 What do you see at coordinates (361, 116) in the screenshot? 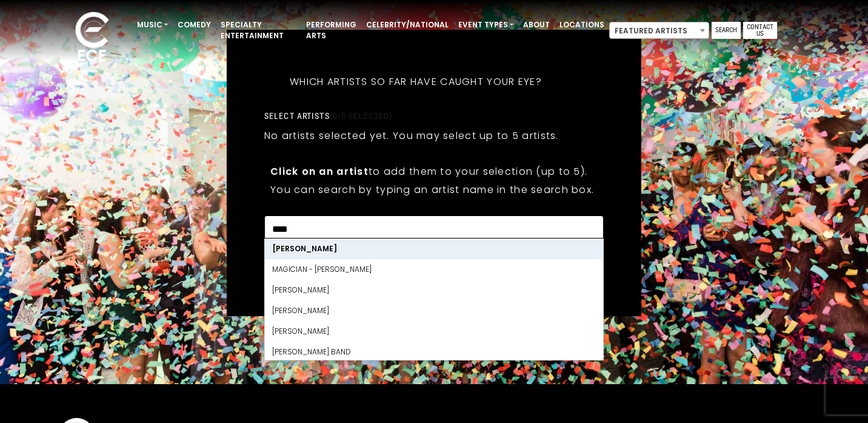
I see `span: (0/5 selected)` at bounding box center [361, 116].